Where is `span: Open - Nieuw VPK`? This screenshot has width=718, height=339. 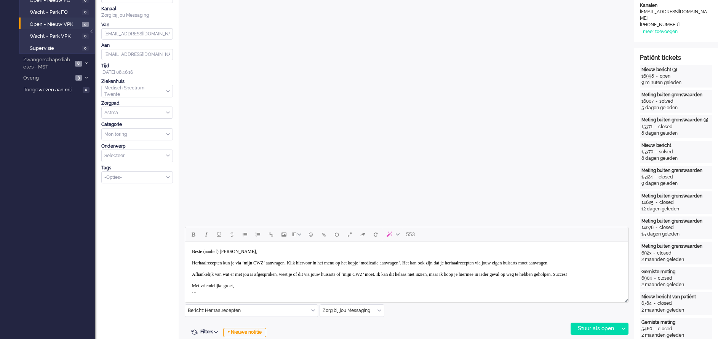 span: Open - Nieuw VPK is located at coordinates (55, 24).